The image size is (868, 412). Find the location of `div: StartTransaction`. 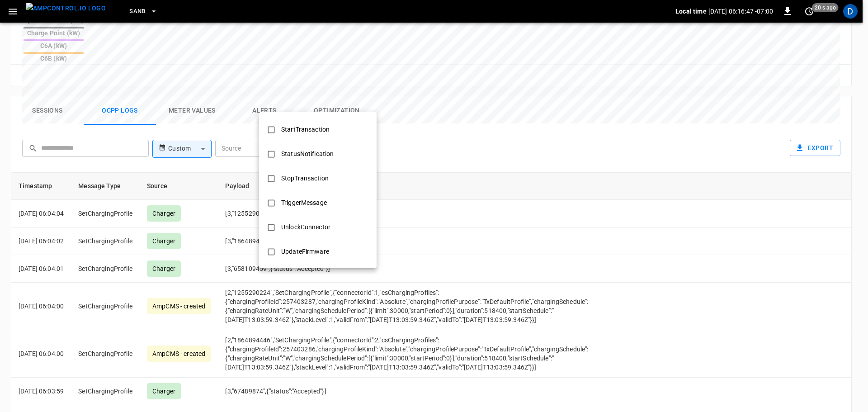

div: StartTransaction is located at coordinates (305, 130).